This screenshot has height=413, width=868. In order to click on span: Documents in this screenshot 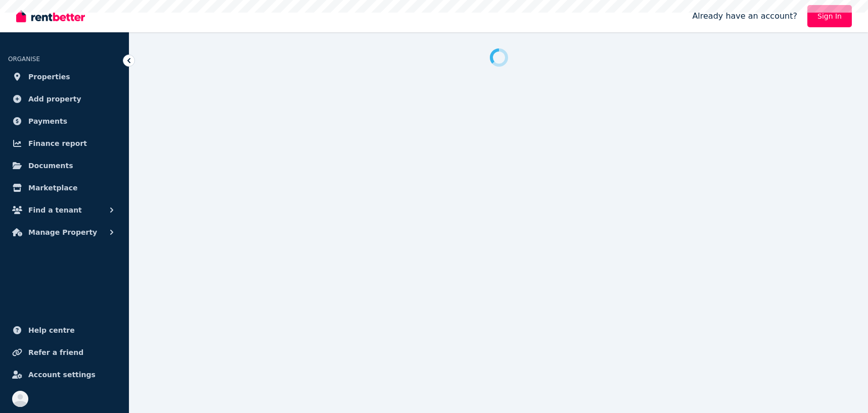, I will do `click(50, 166)`.